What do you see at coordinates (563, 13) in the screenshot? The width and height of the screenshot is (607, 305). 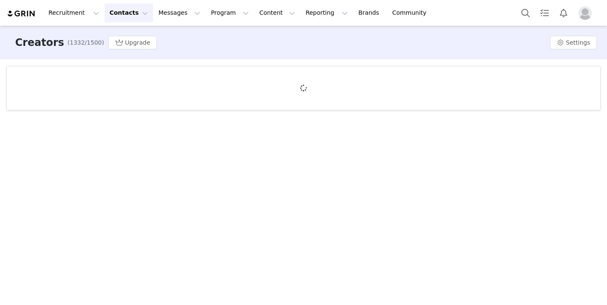 I see `button: Notifications` at bounding box center [563, 13].